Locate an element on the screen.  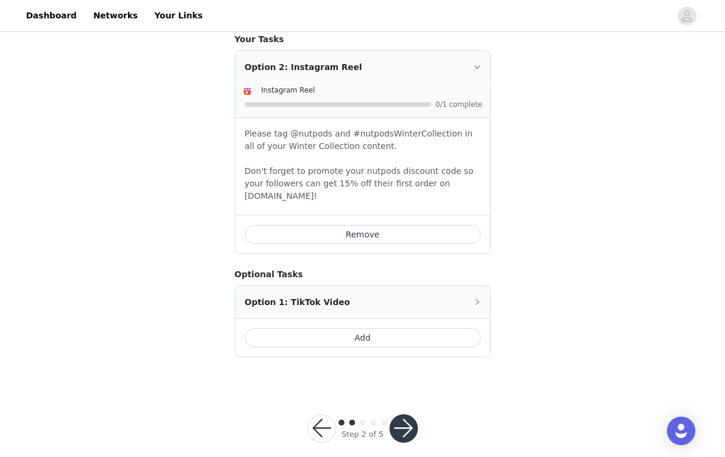
img: Instagram Reels Icon is located at coordinates (247, 91).